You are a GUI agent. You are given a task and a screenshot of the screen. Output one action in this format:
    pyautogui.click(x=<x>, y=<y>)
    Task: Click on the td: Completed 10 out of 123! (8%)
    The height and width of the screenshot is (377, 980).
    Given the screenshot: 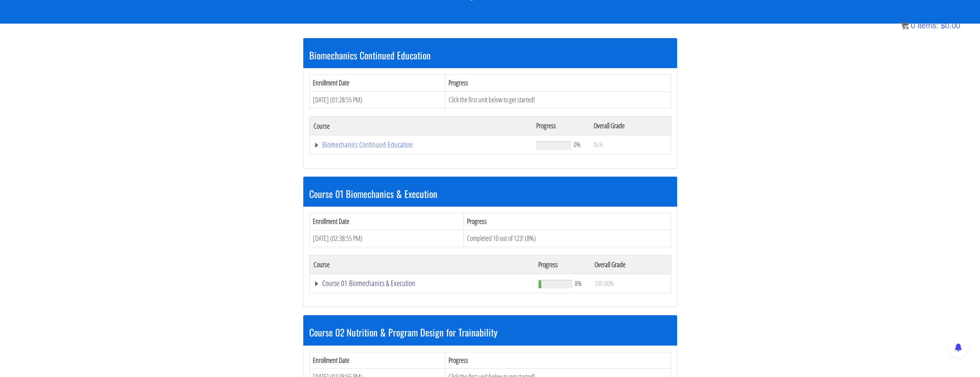 What is the action you would take?
    pyautogui.click(x=567, y=238)
    